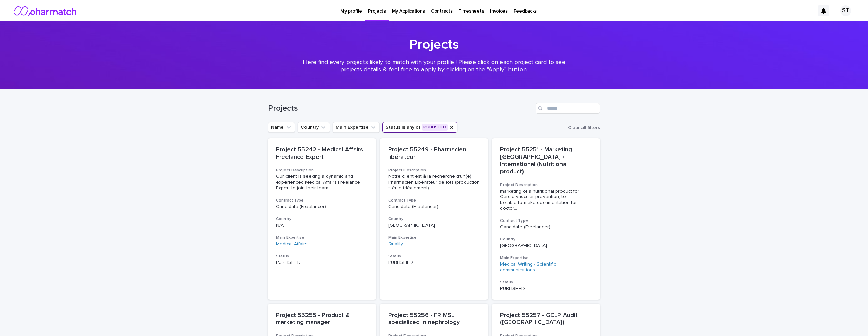 The width and height of the screenshot is (868, 336). What do you see at coordinates (568, 109) in the screenshot?
I see `input: Search` at bounding box center [568, 109].